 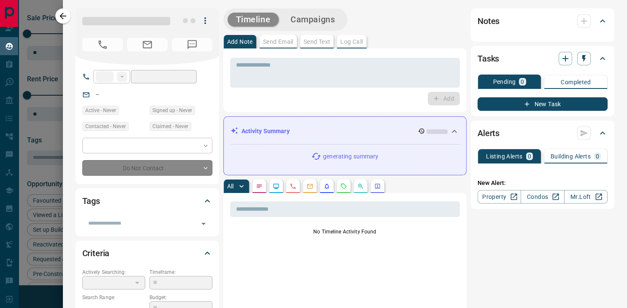 What do you see at coordinates (542, 197) in the screenshot?
I see `a: Condos` at bounding box center [542, 197].